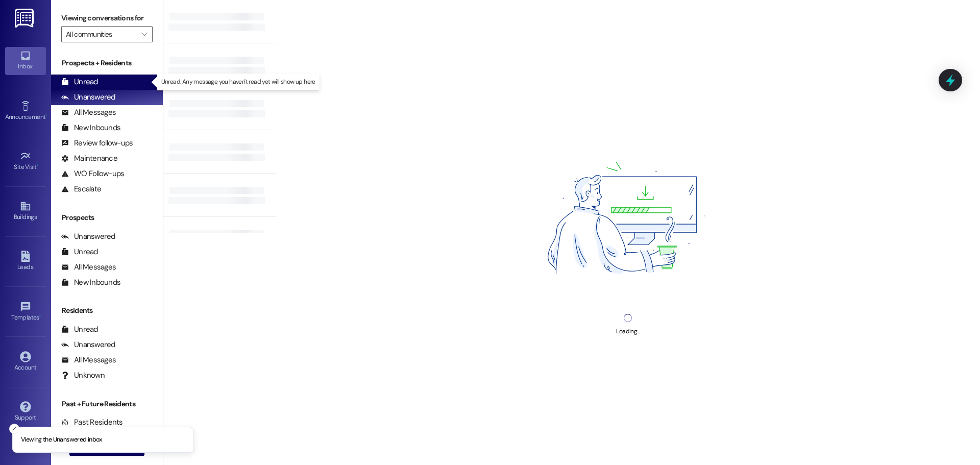 Image resolution: width=980 pixels, height=465 pixels. Describe the element at coordinates (97, 143) in the screenshot. I see `div: Review follow-ups` at that location.